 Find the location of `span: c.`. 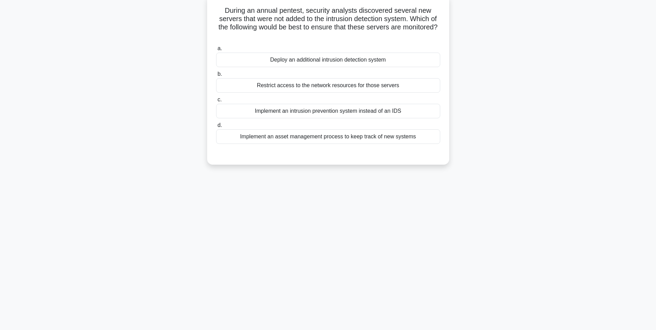

span: c. is located at coordinates (220, 99).